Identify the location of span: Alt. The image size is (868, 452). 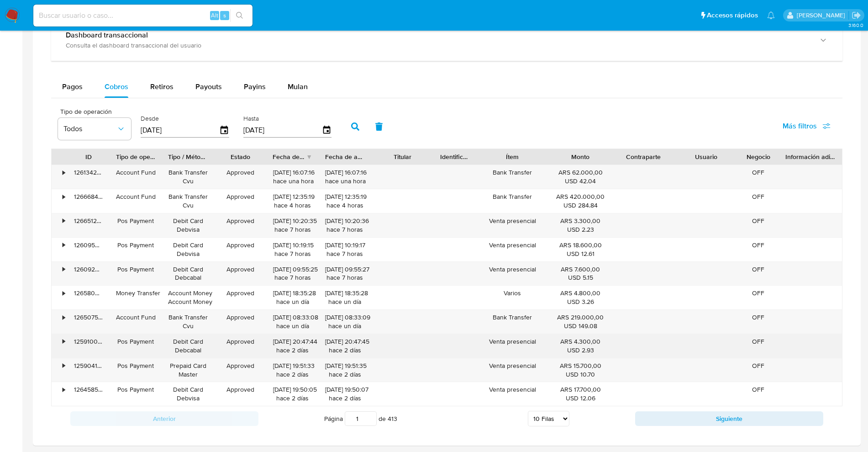
(215, 15).